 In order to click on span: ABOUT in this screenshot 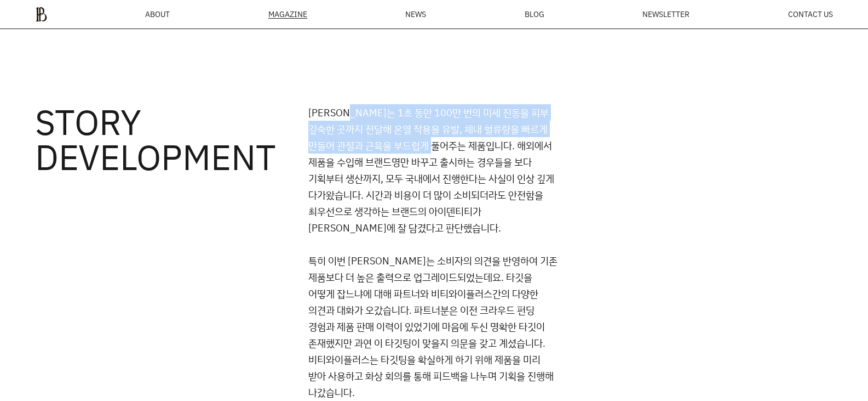, I will do `click(158, 14)`.